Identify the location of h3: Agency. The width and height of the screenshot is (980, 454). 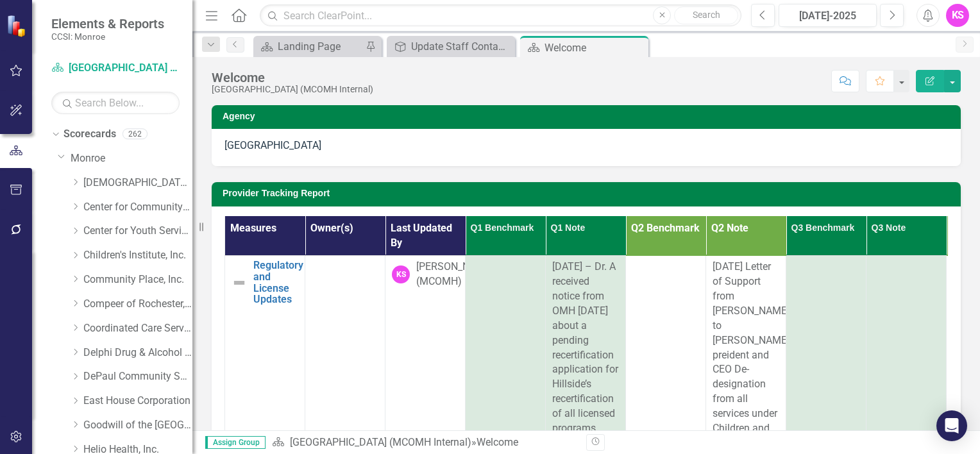
(588, 116).